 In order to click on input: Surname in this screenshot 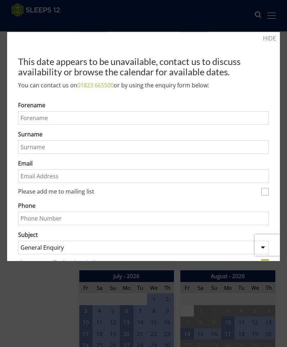, I will do `click(144, 147)`.